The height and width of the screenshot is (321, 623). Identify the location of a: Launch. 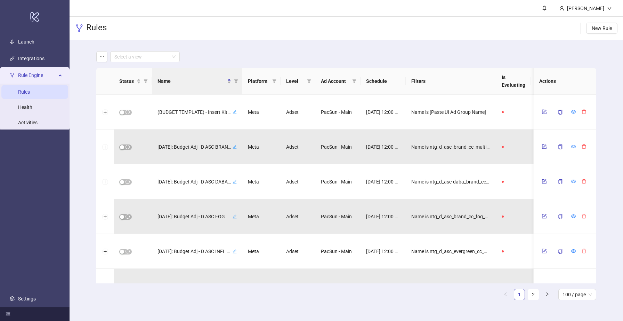
(26, 42).